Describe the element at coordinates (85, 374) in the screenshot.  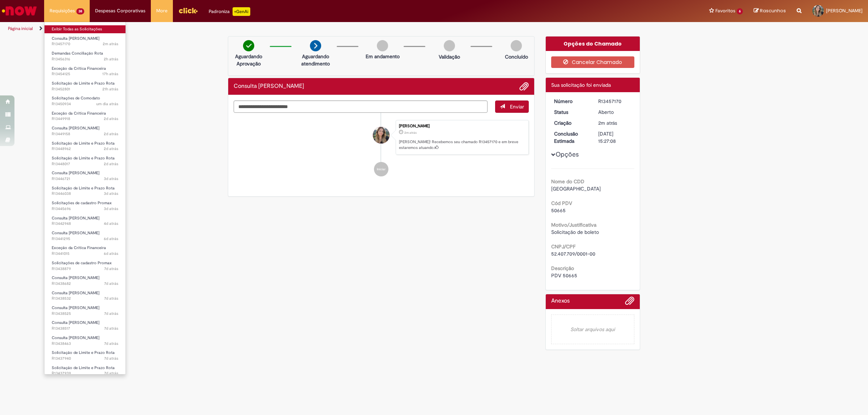
I see `span: R13437939` at that location.